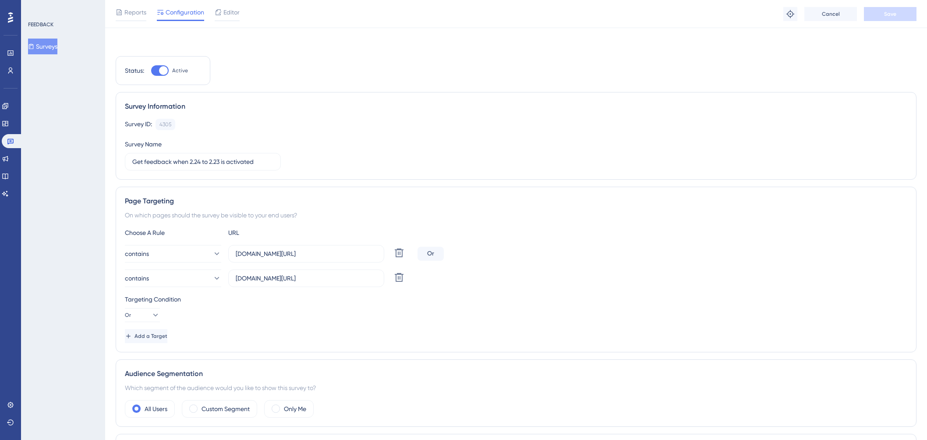 This screenshot has width=927, height=440. Describe the element at coordinates (156, 409) in the screenshot. I see `label: All Users` at that location.